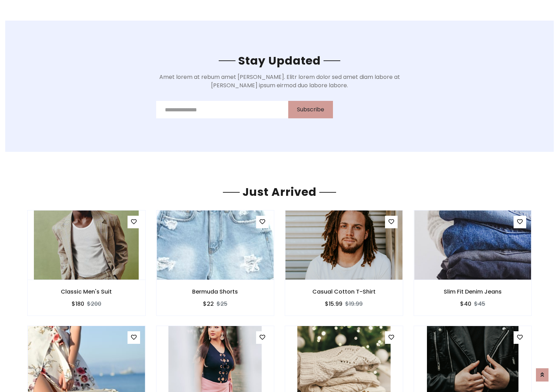 This screenshot has width=559, height=392. I want to click on del: $45, so click(479, 304).